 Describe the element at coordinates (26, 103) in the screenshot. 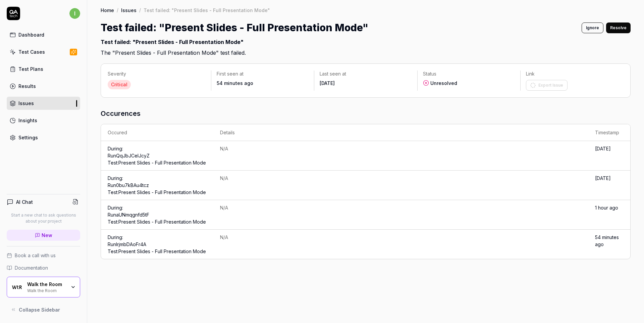

I see `div: Issues` at that location.